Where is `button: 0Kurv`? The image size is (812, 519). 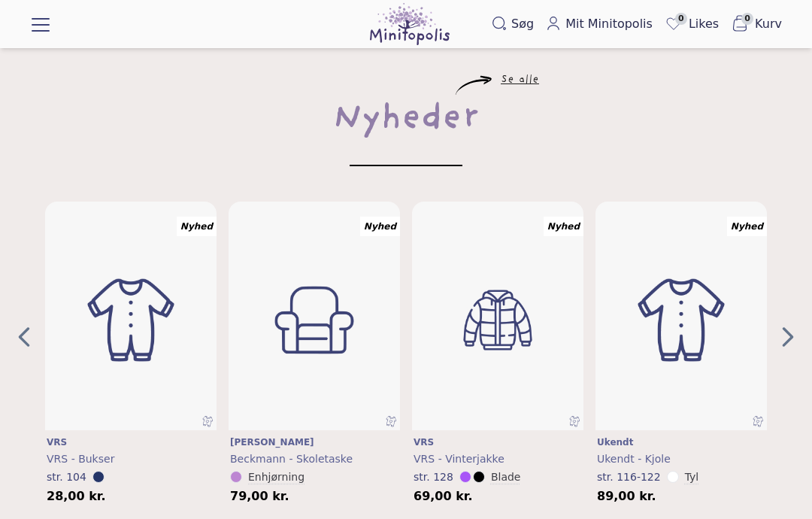
button: 0Kurv is located at coordinates (757, 24).